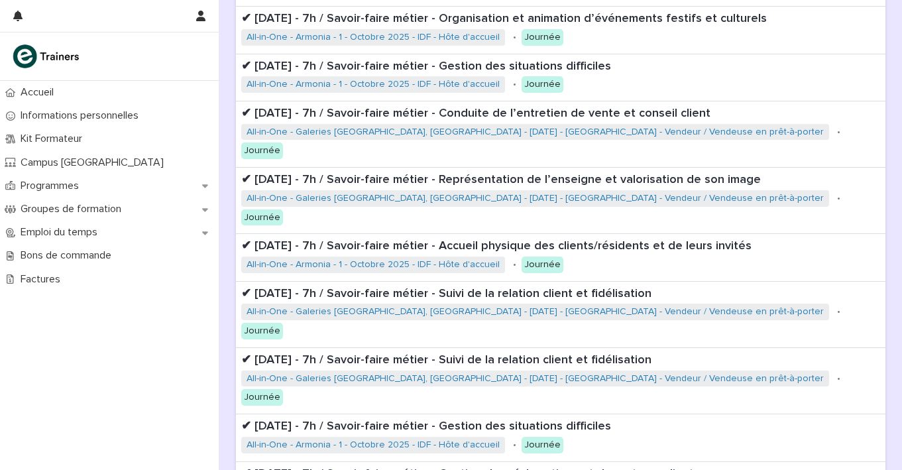 The image size is (902, 470). I want to click on img: K0CqGN7SDeD6s4JG8KQk, so click(47, 56).